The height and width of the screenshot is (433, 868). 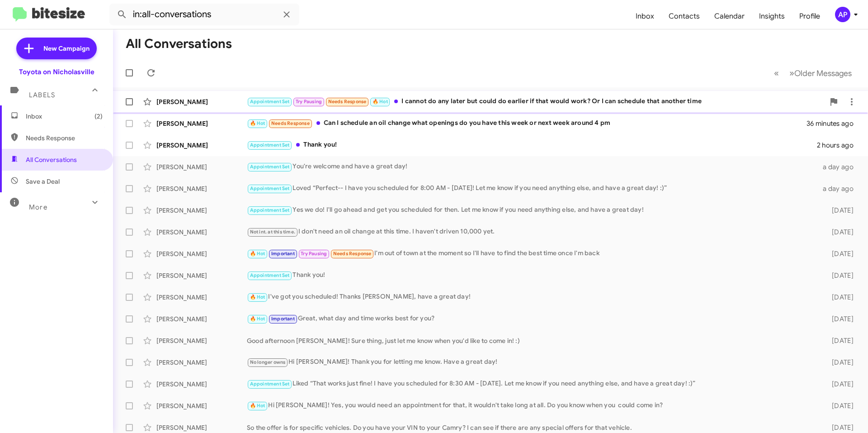 I want to click on span: All Conversations, so click(x=51, y=159).